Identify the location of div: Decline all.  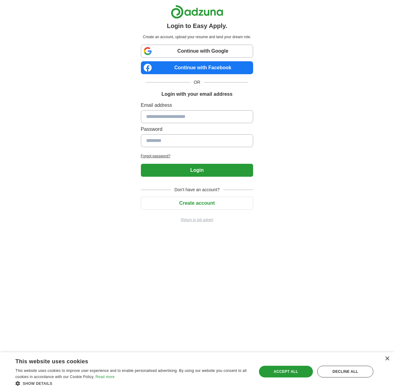
(345, 372).